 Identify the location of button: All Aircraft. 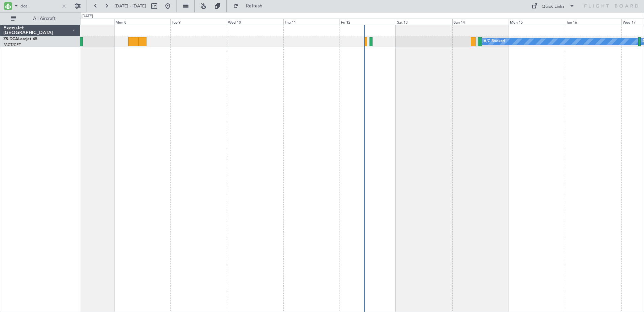
(40, 19).